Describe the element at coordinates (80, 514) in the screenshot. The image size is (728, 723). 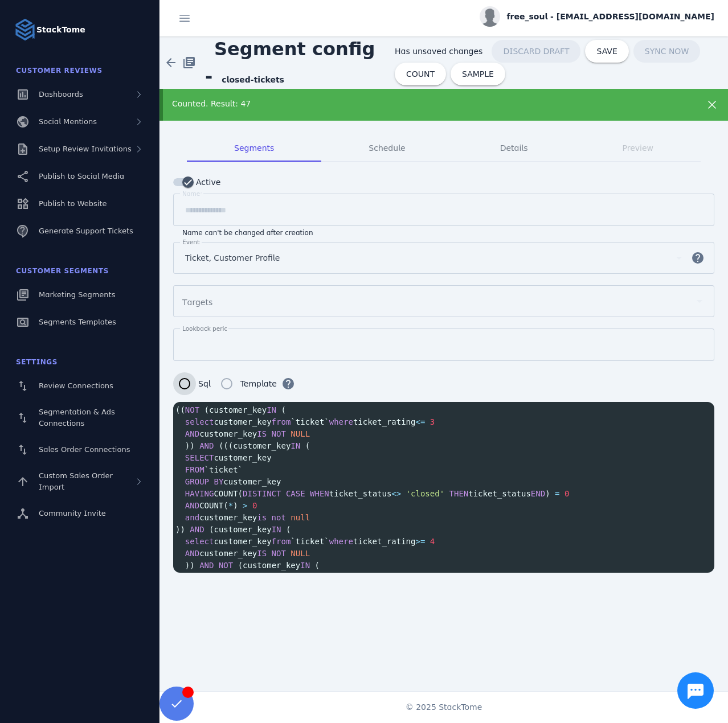
I see `a: Community Invite` at that location.